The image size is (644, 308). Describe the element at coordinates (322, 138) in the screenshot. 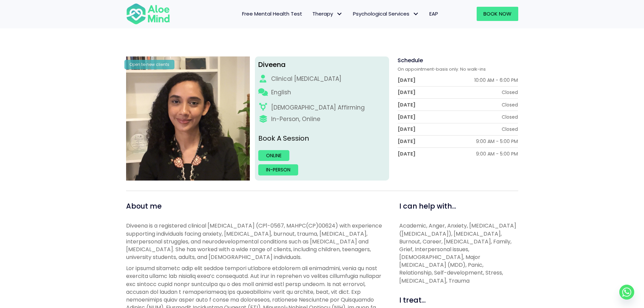

I see `p: Book A Session` at that location.